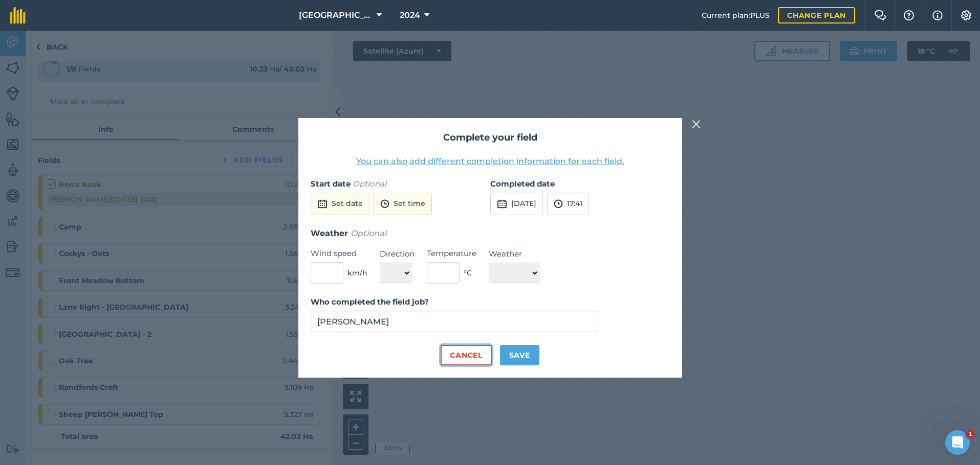 Image resolution: width=980 pixels, height=465 pixels. I want to click on h2: Complete your field, so click(490, 138).